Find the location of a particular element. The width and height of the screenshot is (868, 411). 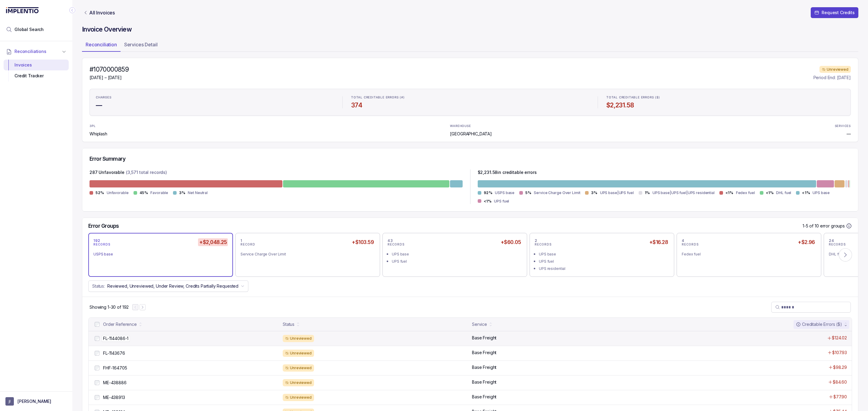

h5: +$60.05 is located at coordinates (510, 242).